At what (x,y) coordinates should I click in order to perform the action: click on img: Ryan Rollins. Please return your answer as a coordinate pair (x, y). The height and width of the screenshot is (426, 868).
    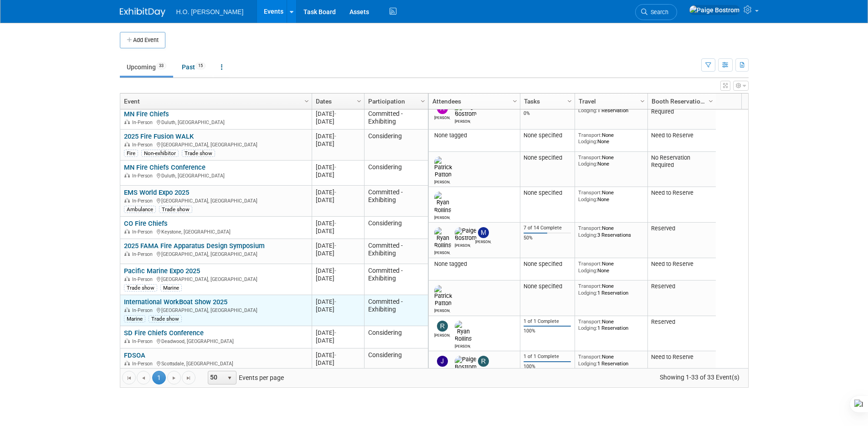
    Looking at the image, I should click on (463, 331).